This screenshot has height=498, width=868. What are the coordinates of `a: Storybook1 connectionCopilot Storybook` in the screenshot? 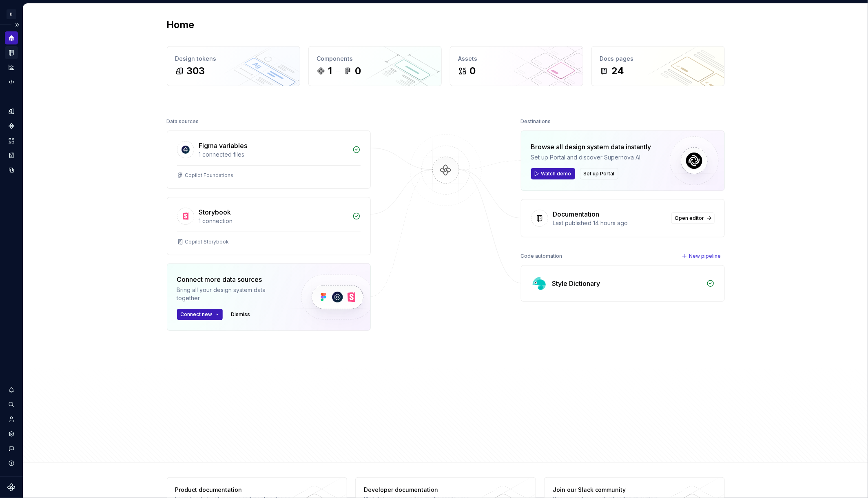 It's located at (269, 226).